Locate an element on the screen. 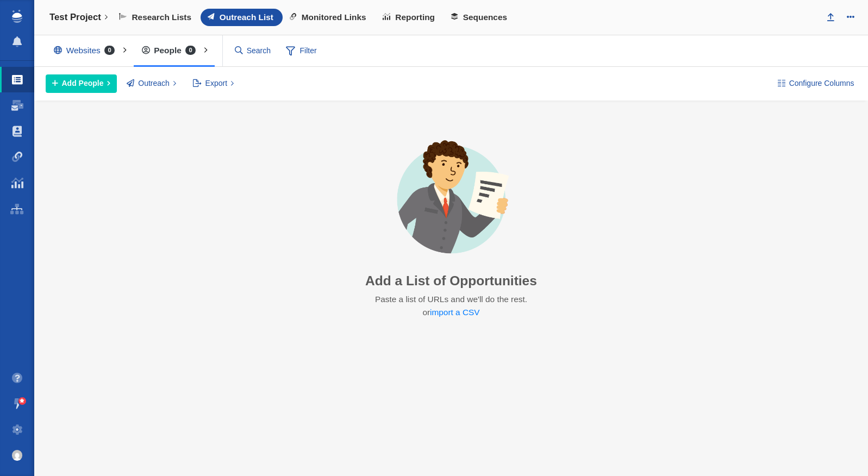  img: 11a9b8c779f57ca999ffce8f8ad022bf is located at coordinates (17, 455).